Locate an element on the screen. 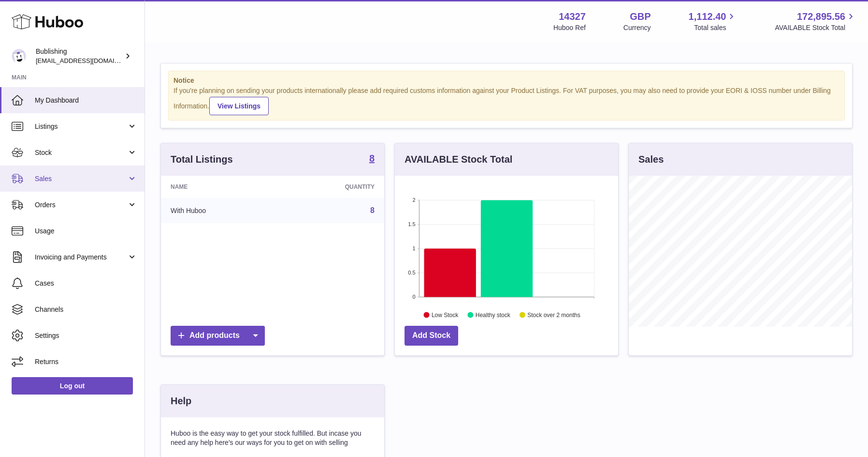 The width and height of the screenshot is (868, 457). span: Invoicing and Payments is located at coordinates (81, 257).